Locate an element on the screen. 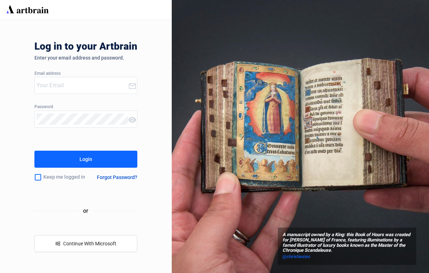 This screenshot has height=273, width=429. div: Login is located at coordinates (86, 159).